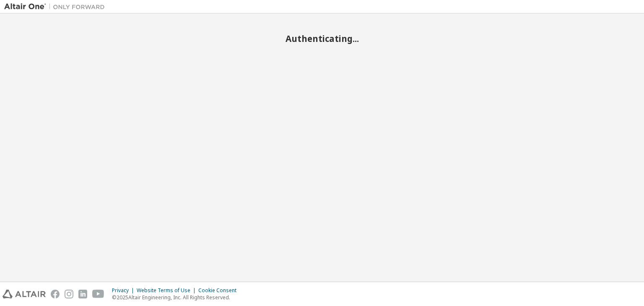 This screenshot has width=644, height=306. I want to click on img: facebook.svg, so click(55, 294).